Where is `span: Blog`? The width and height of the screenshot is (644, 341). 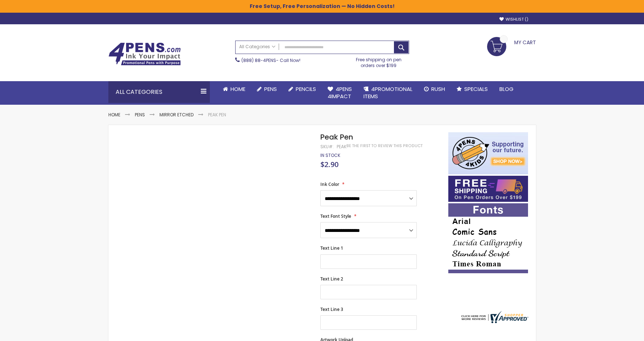 span: Blog is located at coordinates (507, 88).